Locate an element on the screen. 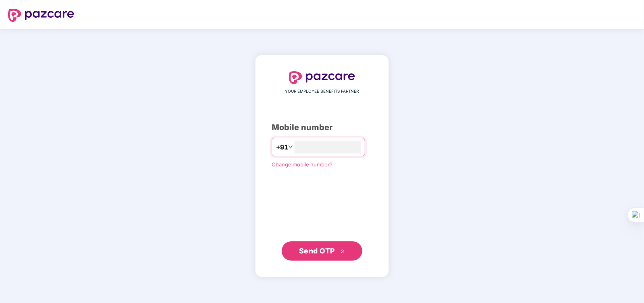 This screenshot has height=303, width=644. span: down is located at coordinates (290, 148).